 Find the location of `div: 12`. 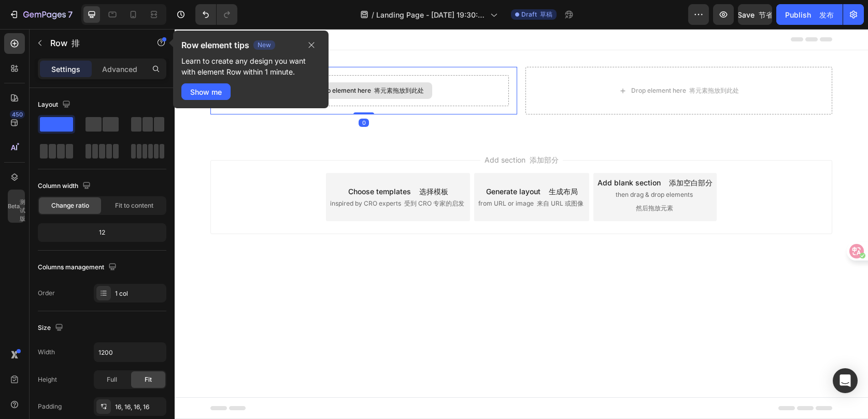

div: 12 is located at coordinates (102, 233).